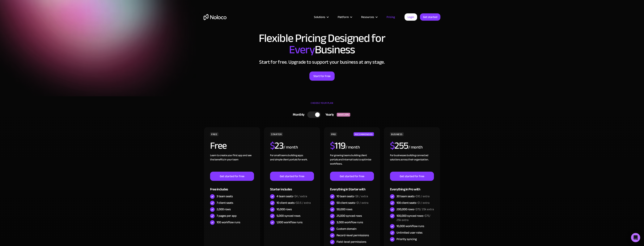  Describe the element at coordinates (322, 44) in the screenshot. I see `h1: Flexible Pricing Designed for Business` at that location.